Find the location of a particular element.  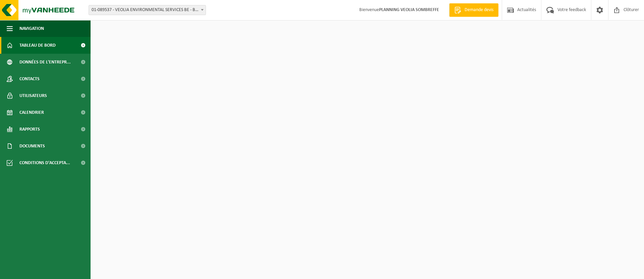

span: Contacts is located at coordinates (30, 79).